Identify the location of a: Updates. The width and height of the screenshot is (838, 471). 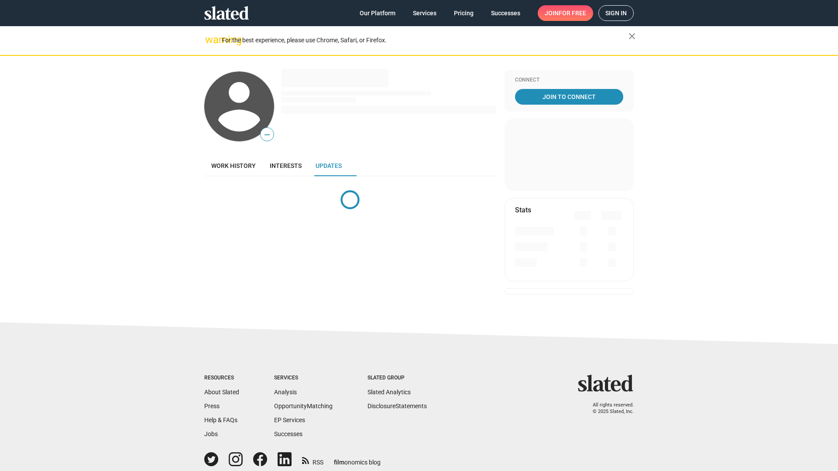
(329, 166).